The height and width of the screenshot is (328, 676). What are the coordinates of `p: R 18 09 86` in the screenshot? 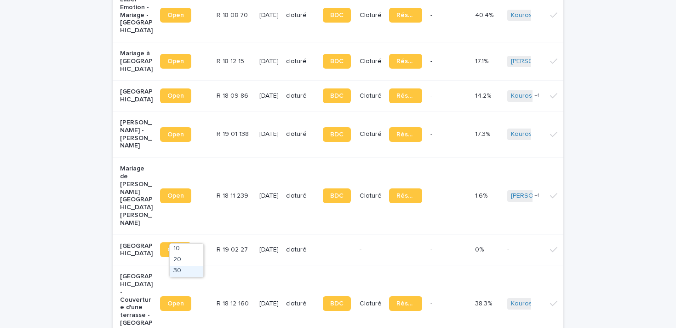 It's located at (233, 95).